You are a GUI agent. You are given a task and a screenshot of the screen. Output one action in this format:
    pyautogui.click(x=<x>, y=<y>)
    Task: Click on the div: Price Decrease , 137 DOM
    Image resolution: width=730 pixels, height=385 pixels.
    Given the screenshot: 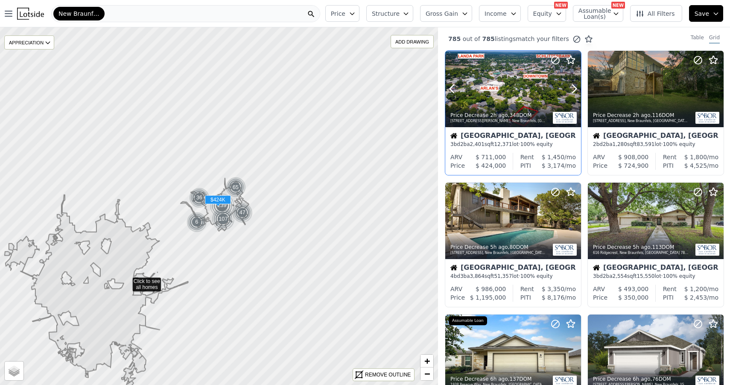 What is the action you would take?
    pyautogui.click(x=498, y=379)
    